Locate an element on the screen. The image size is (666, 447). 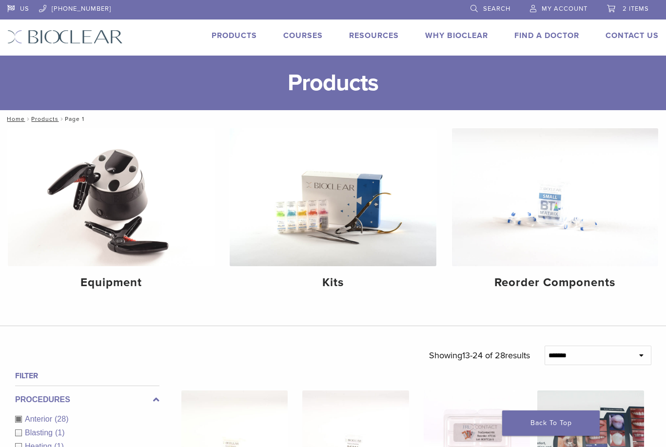
a: Why Bioclear is located at coordinates (456, 36).